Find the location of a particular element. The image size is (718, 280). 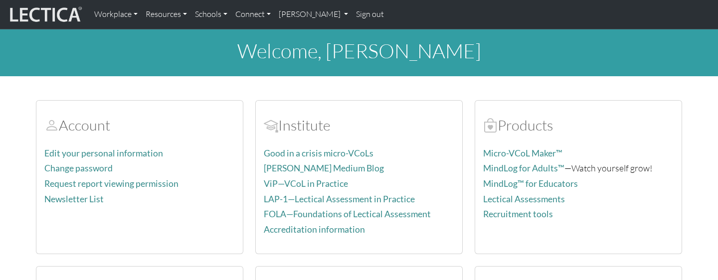

a: Sign out is located at coordinates (370, 14).